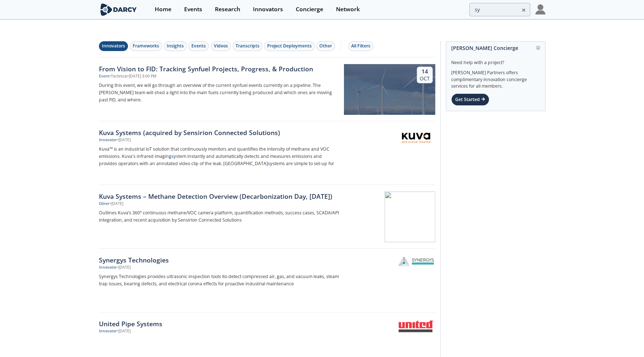 This screenshot has height=357, width=644. I want to click on div: Frameworks, so click(146, 46).